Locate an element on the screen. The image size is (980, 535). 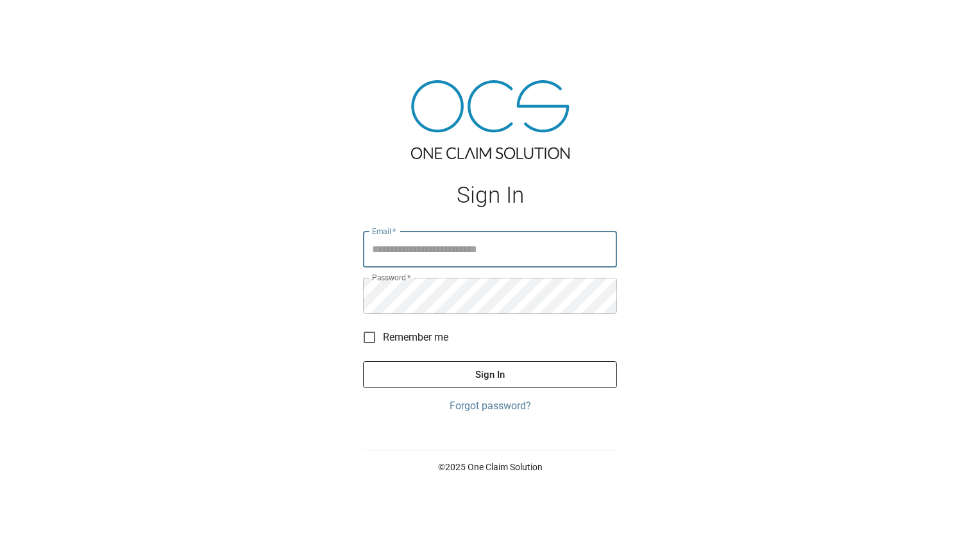
span: Remember me is located at coordinates (416, 338).